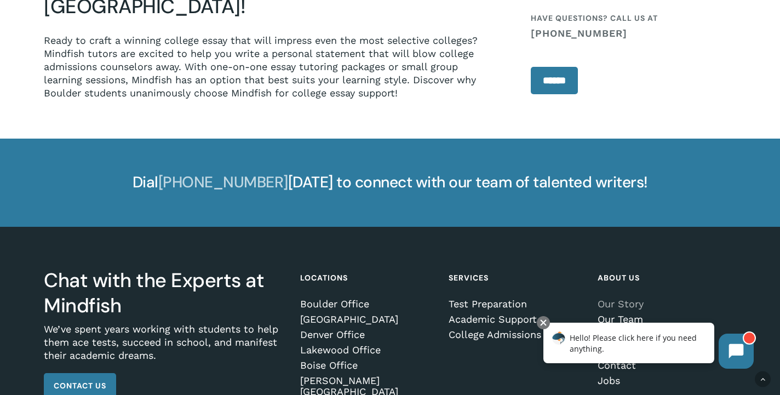  Describe the element at coordinates (367, 278) in the screenshot. I see `h4: Locations` at that location.